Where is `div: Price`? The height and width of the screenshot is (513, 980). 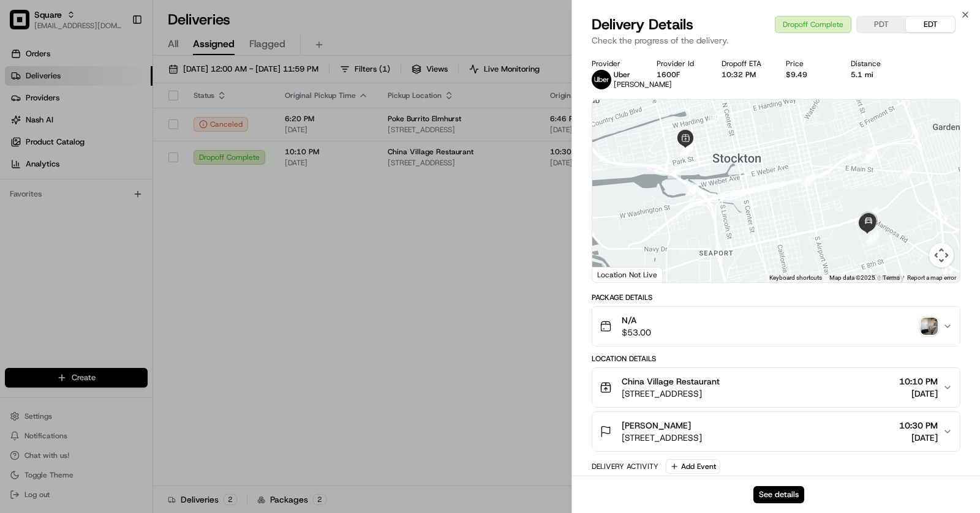
div: Price is located at coordinates (808, 64).